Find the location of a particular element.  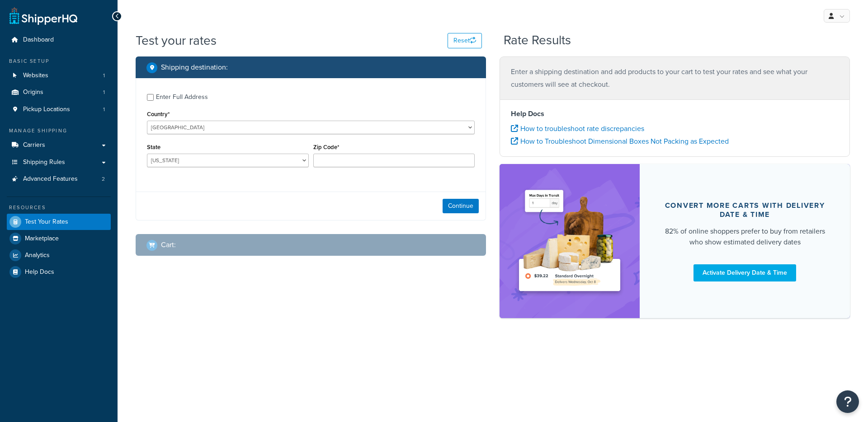

span: Shipping Rules is located at coordinates (44, 162).